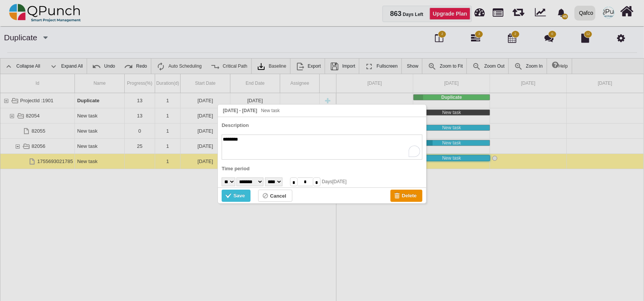 This screenshot has width=644, height=301. Describe the element at coordinates (268, 110) in the screenshot. I see `span: New task` at that location.